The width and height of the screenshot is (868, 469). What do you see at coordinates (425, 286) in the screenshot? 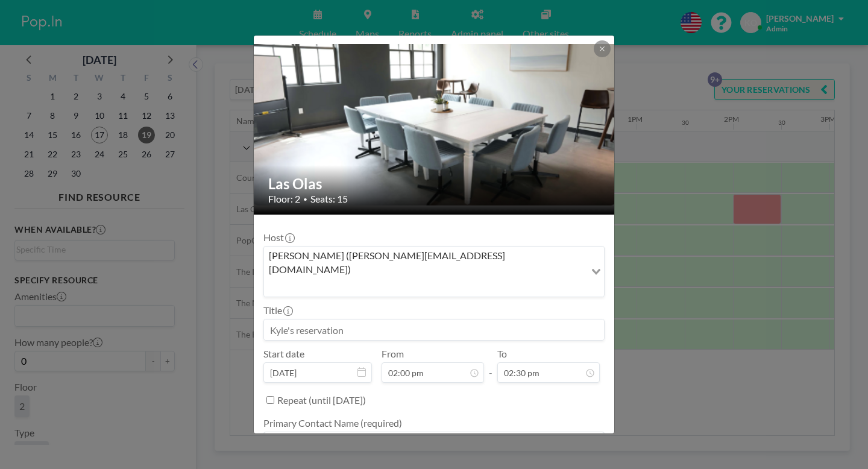
I see `input: Search for option` at bounding box center [425, 286].